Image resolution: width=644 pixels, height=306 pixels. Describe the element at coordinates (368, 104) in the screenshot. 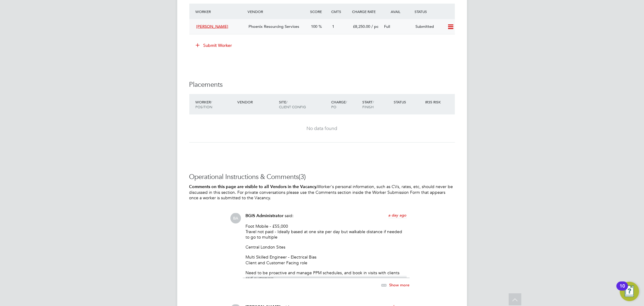

I see `span: / Finish` at that location.